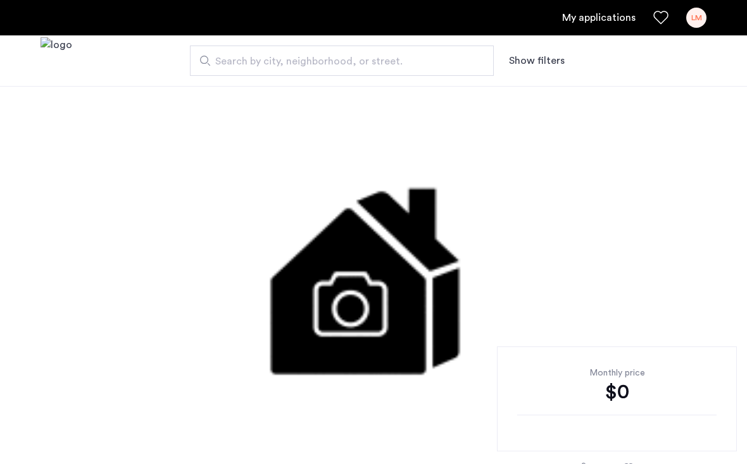 Image resolution: width=747 pixels, height=464 pixels. What do you see at coordinates (337, 61) in the screenshot?
I see `span: Search by city, neighborhood, or street.` at bounding box center [337, 61].